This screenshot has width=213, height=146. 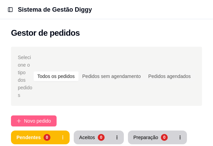 What do you see at coordinates (19, 121) in the screenshot?
I see `span: plus` at bounding box center [19, 121].